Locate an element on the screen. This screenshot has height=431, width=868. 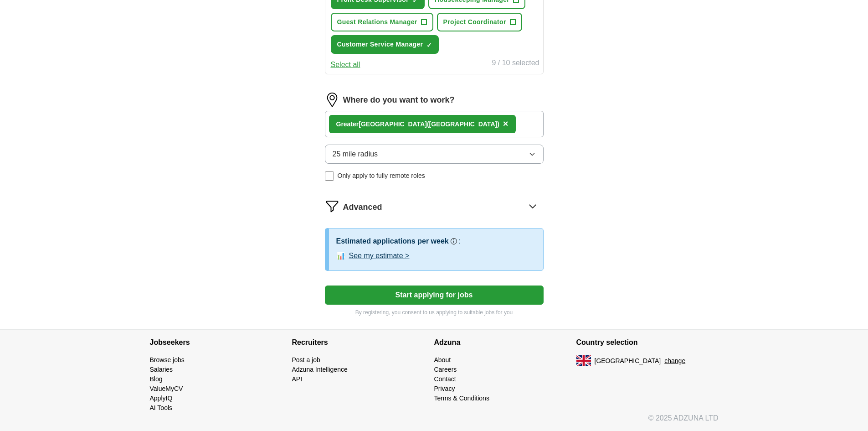
input: Only apply to fully remote roles is located at coordinates (329, 176).